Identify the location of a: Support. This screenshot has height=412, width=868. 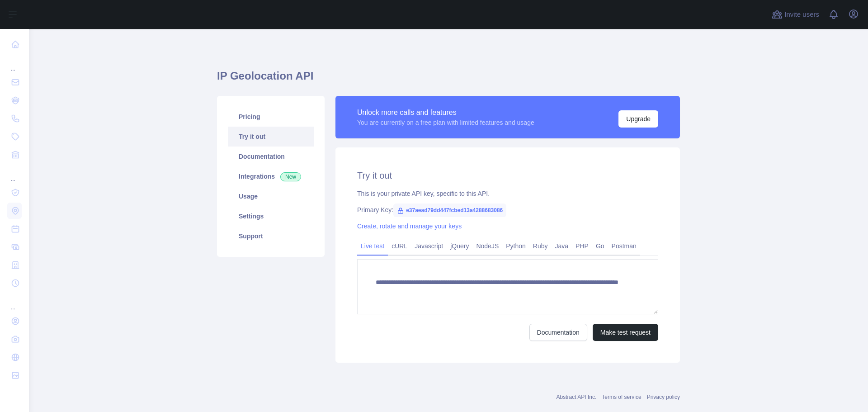
(271, 236).